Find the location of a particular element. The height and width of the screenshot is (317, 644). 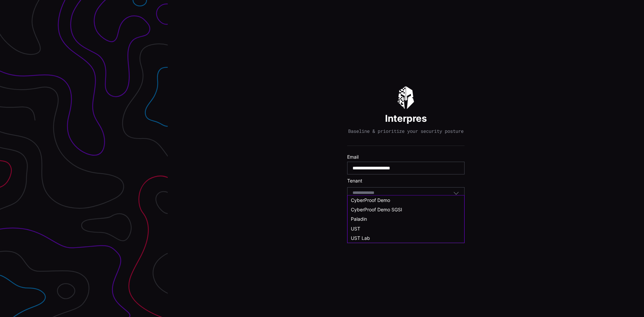

span: Paladin is located at coordinates (359, 219).